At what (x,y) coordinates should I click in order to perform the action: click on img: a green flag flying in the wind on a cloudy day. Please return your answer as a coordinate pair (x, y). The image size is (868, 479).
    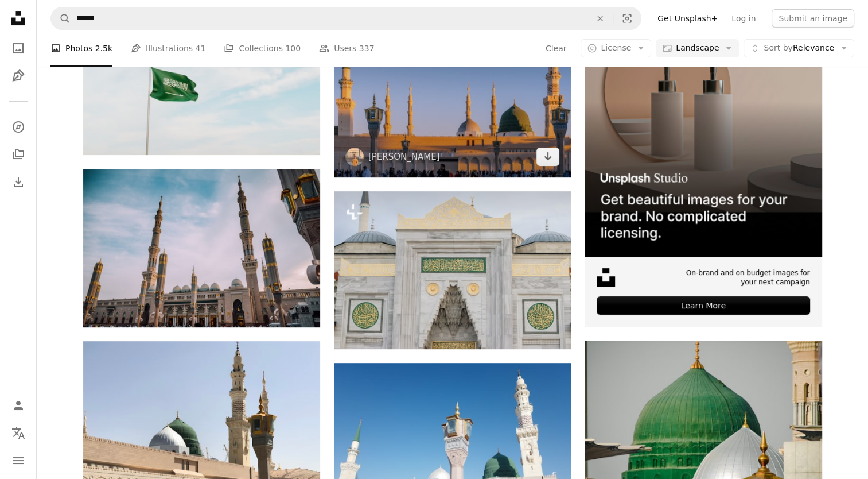
    Looking at the image, I should click on (202, 86).